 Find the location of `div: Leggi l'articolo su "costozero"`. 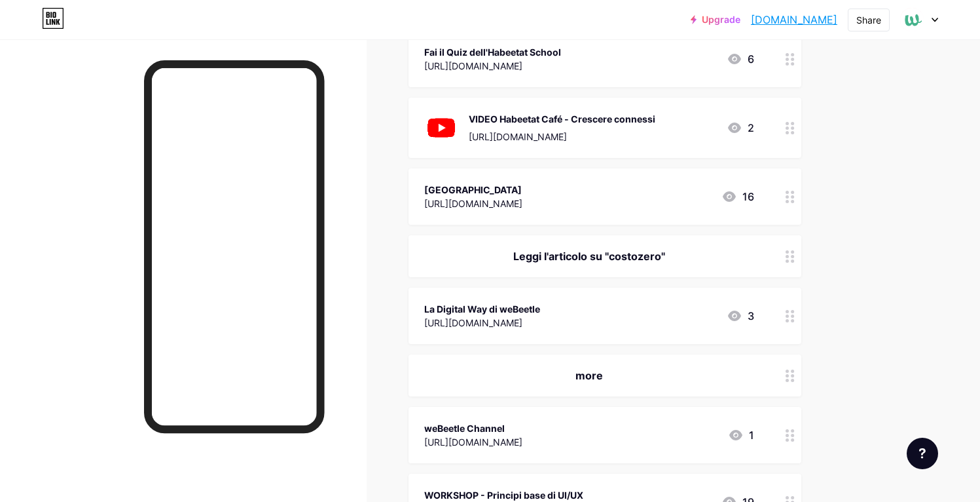

div: Leggi l'articolo su "costozero" is located at coordinates (589, 256).